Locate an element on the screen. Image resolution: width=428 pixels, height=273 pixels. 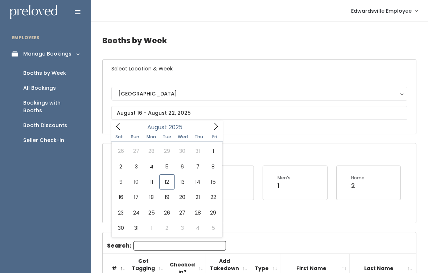
span: July 26, 2025 is located at coordinates (121, 151).